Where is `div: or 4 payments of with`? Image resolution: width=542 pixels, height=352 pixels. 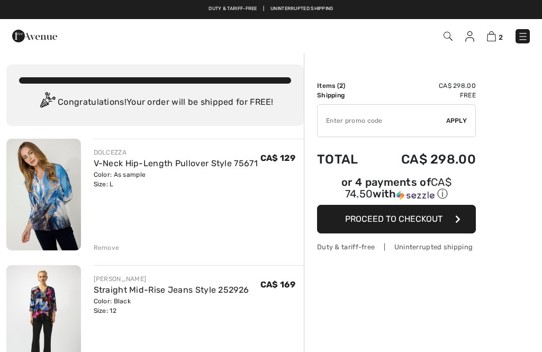 div: or 4 payments of with is located at coordinates (396, 189).